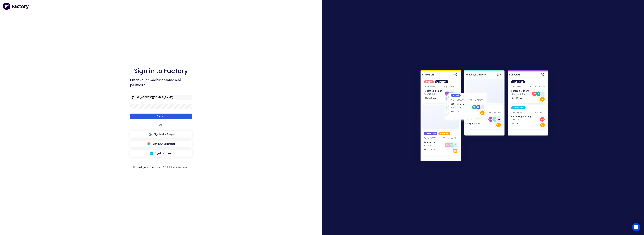 The width and height of the screenshot is (644, 235). What do you see at coordinates (16, 6) in the screenshot?
I see `img: Factory` at bounding box center [16, 6].